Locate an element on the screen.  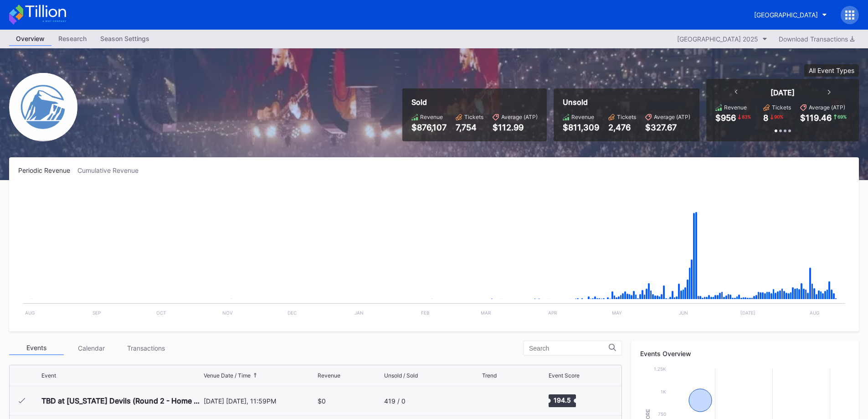
text: Apr is located at coordinates (553, 313).